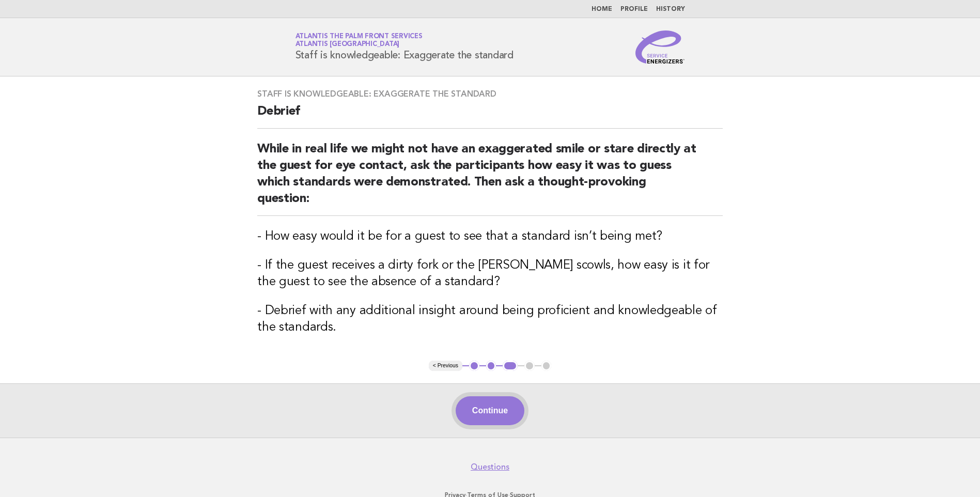 This screenshot has height=497, width=980. What do you see at coordinates (670, 9) in the screenshot?
I see `a: History` at bounding box center [670, 9].